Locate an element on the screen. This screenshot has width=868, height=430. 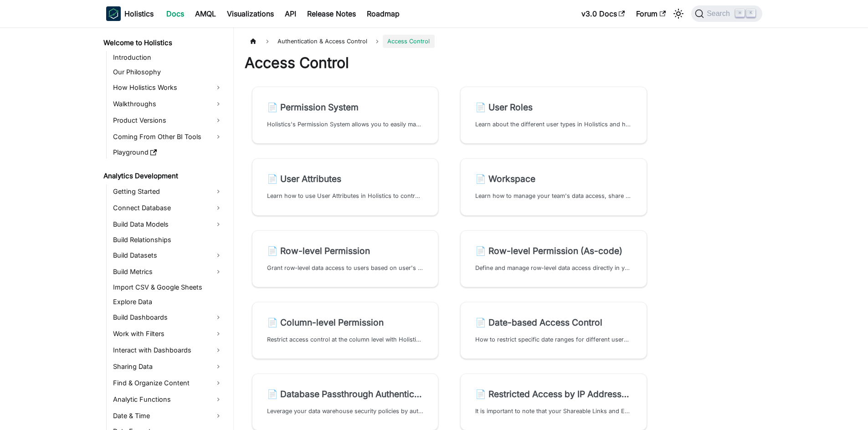
p: Leverage your data warehouse security policies by authenticating users with their individual data... is located at coordinates (345, 411).